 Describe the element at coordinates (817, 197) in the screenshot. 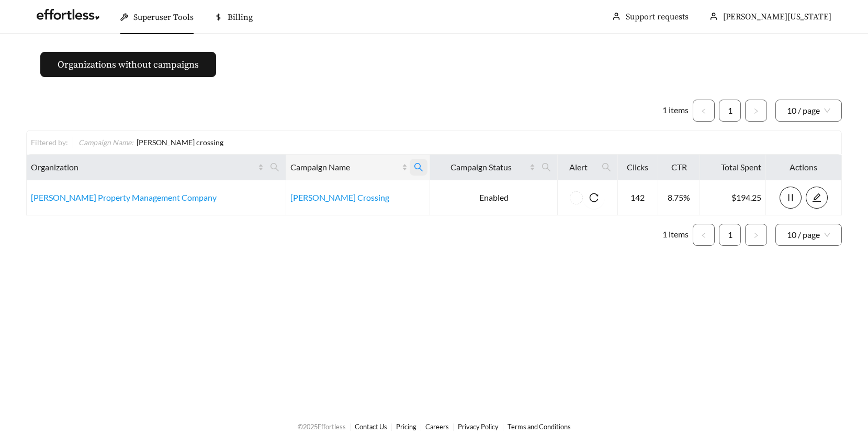

I see `a: edit` at that location.